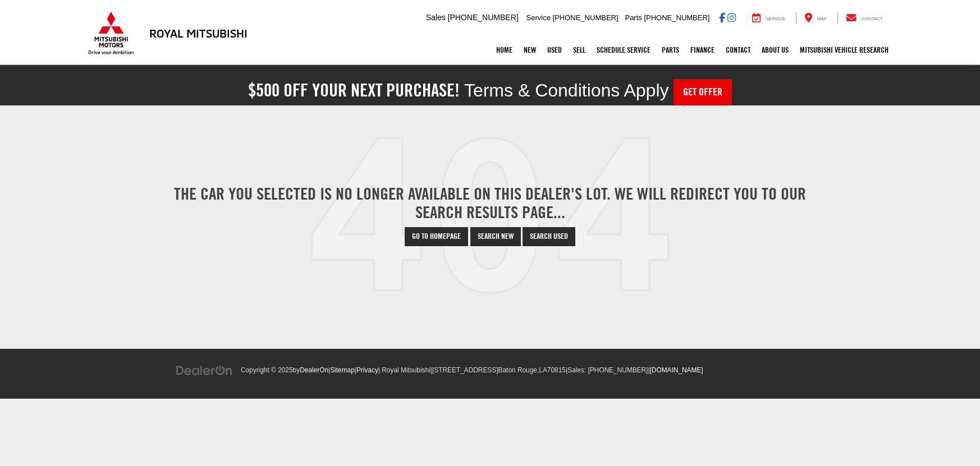  What do you see at coordinates (775, 50) in the screenshot?
I see `a: About Us` at bounding box center [775, 50].